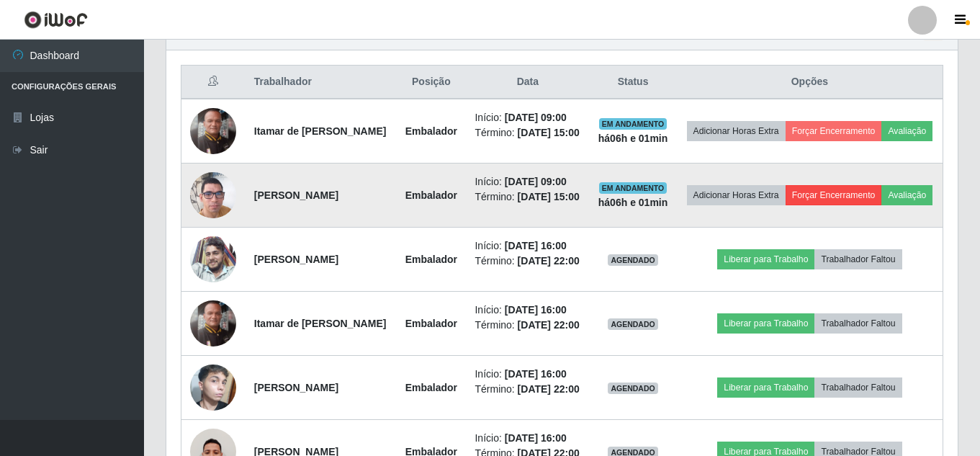 The image size is (980, 456). I want to click on th: Status, so click(633, 82).